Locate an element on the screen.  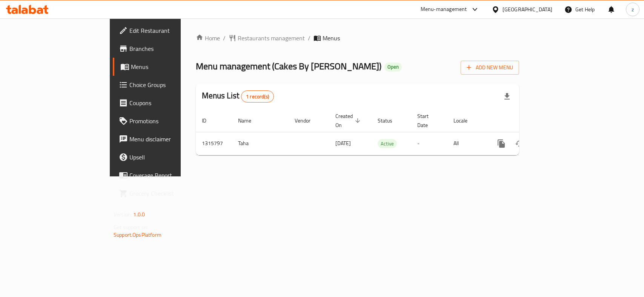
span: Locale is located at coordinates (465, 121).